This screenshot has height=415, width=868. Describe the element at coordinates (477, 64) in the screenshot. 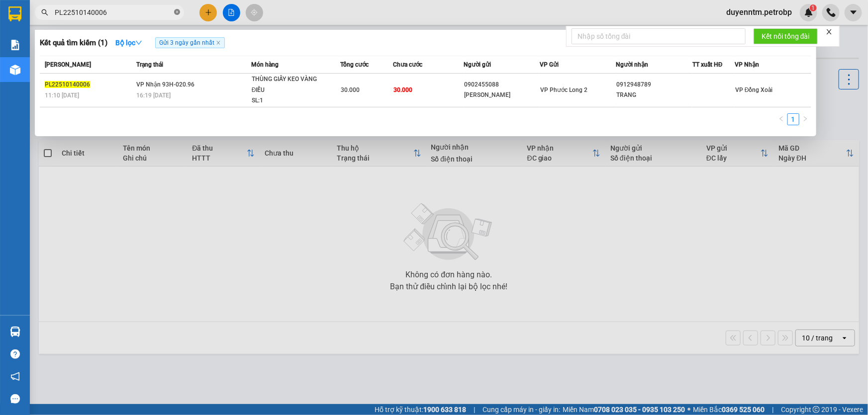

I see `span: Người gửi` at that location.